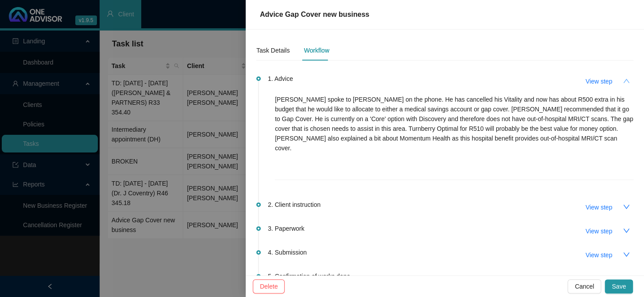 This screenshot has width=644, height=297. I want to click on div: Workflow, so click(316, 50).